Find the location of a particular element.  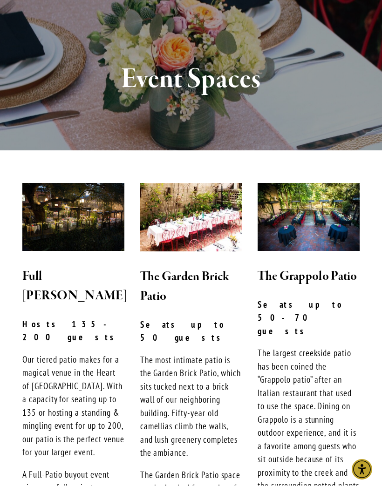

strong: Seats up to 50-70 guests is located at coordinates (305, 318).